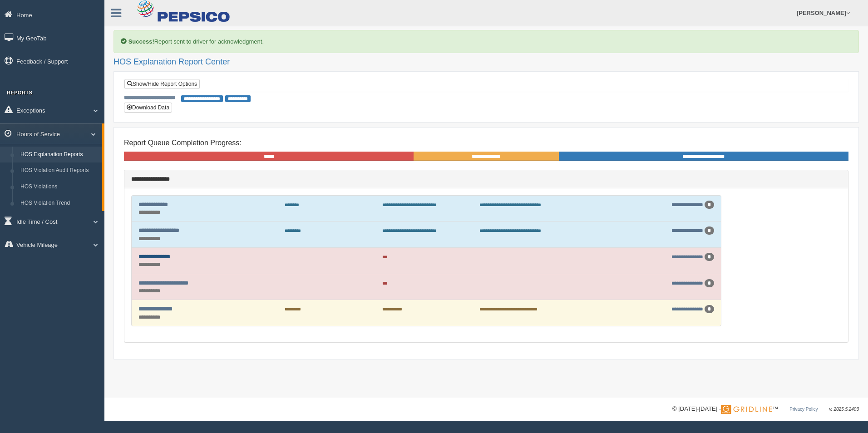 This screenshot has width=868, height=433. I want to click on div: Report sent to driver for acknowledgment., so click(486, 41).